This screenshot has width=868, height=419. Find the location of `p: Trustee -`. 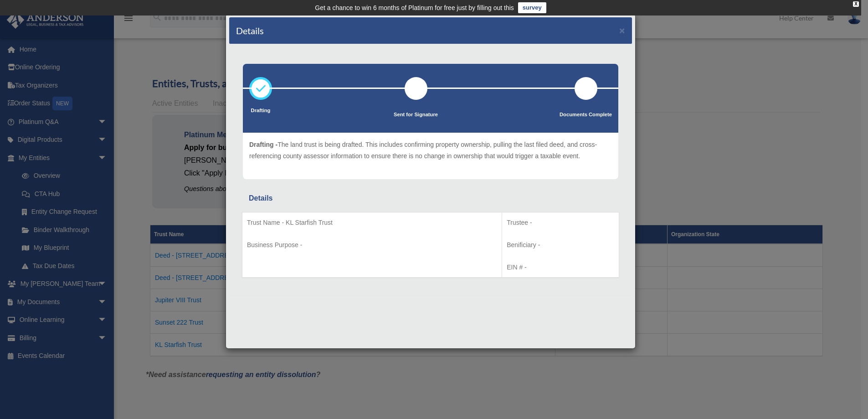

p: Trustee - is located at coordinates (560, 223).